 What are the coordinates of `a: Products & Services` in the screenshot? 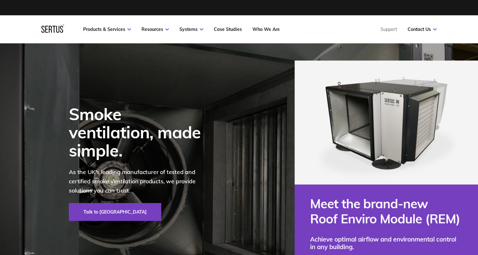 It's located at (107, 29).